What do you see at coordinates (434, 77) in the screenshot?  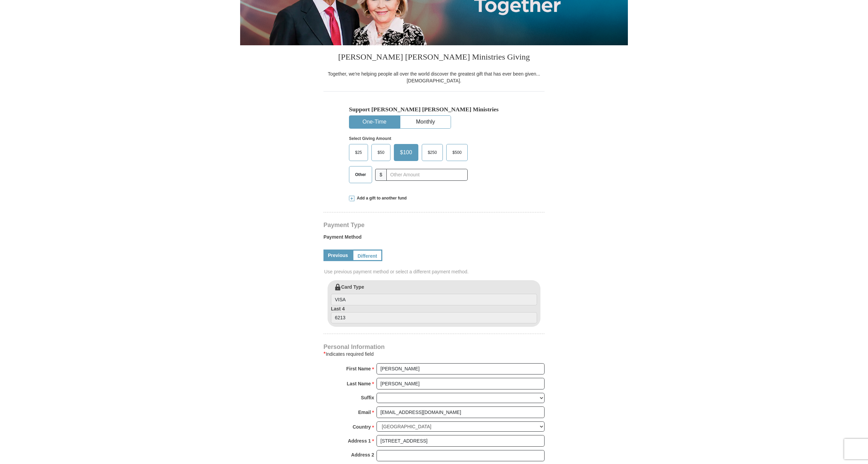 I see `div: Together, we're helping people all over the world discover the greatest gift that has ever been g...` at bounding box center [434, 77].